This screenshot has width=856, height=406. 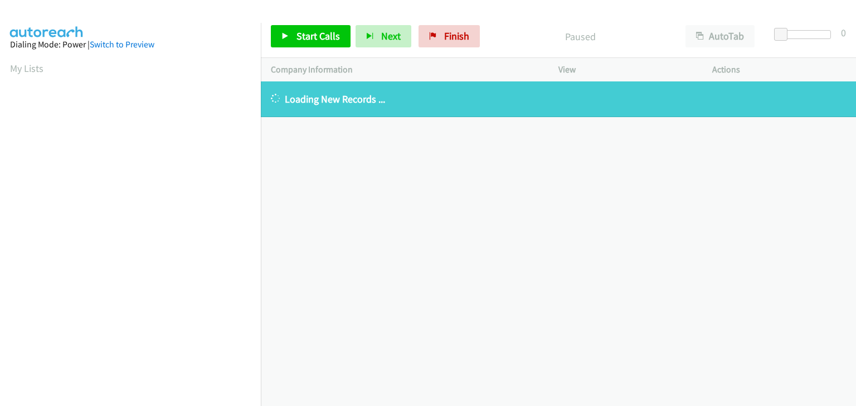 What do you see at coordinates (449, 36) in the screenshot?
I see `a: Finish` at bounding box center [449, 36].